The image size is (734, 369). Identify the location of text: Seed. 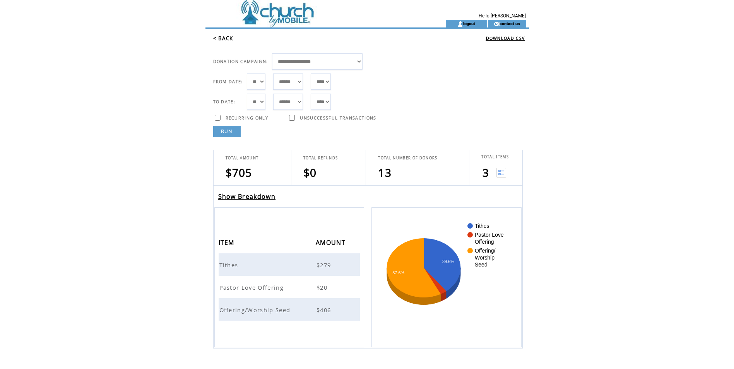
(481, 265).